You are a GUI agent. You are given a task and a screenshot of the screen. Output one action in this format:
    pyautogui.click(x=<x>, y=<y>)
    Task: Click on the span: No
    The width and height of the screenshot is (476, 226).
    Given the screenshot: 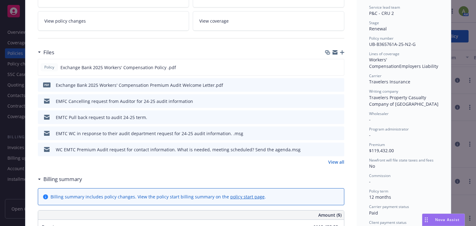 What is the action you would take?
    pyautogui.click(x=372, y=166)
    